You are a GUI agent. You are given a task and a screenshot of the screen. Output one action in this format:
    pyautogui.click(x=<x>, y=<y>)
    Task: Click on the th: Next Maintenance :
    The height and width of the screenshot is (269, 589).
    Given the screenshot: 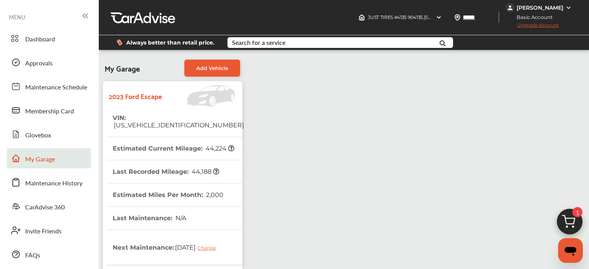 What is the action you would take?
    pyautogui.click(x=167, y=247)
    